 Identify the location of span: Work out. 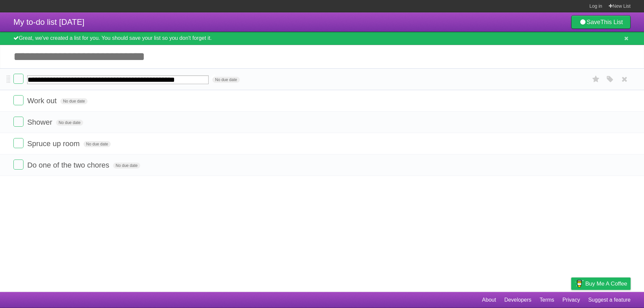
(43, 101).